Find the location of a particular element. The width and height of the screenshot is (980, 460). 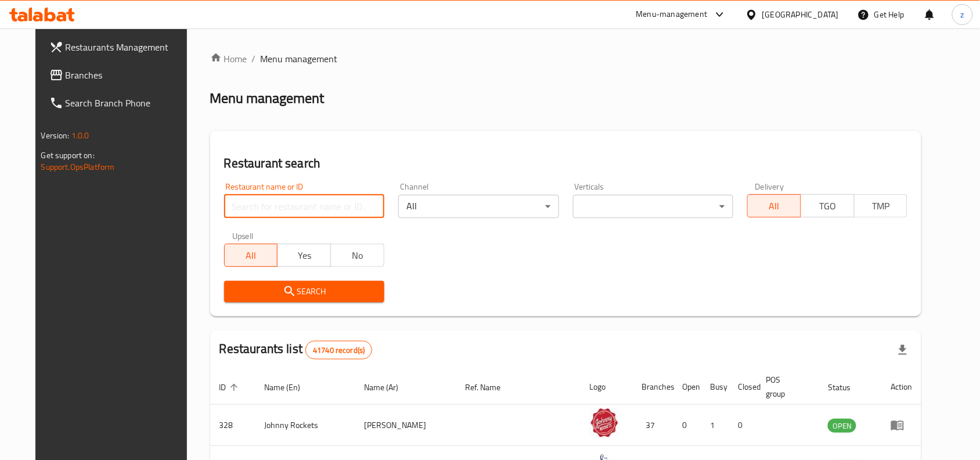

button: No is located at coordinates (357, 255).